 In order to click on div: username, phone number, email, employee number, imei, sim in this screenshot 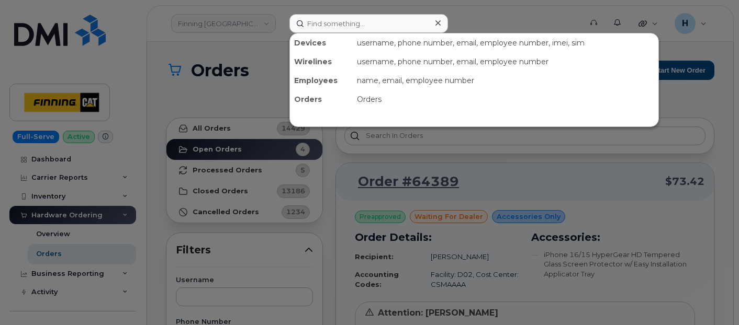, I will do `click(505, 43)`.